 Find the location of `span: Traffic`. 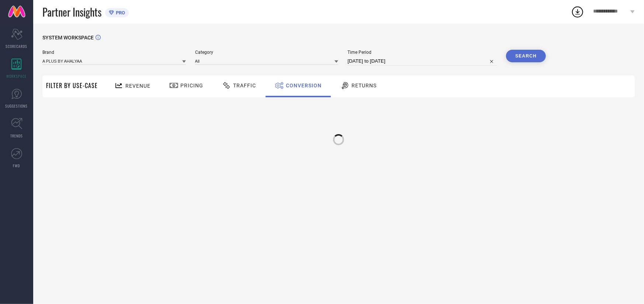

span: Traffic is located at coordinates (244, 85).